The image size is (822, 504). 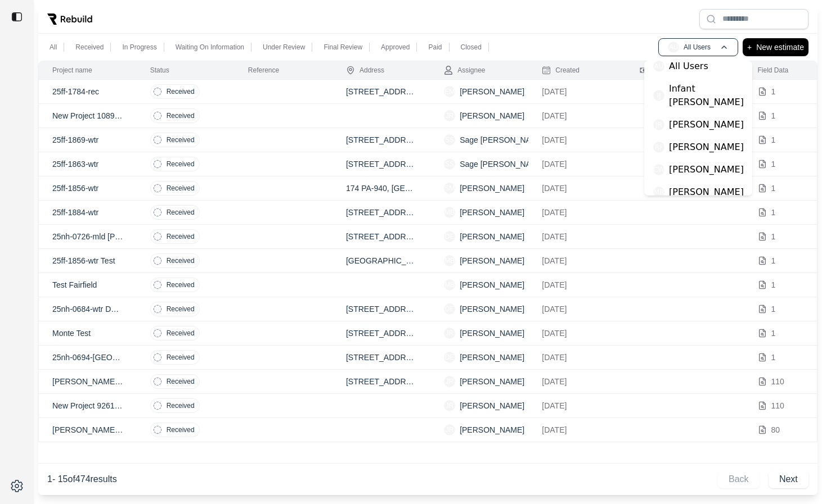 I want to click on p: All, so click(x=53, y=47).